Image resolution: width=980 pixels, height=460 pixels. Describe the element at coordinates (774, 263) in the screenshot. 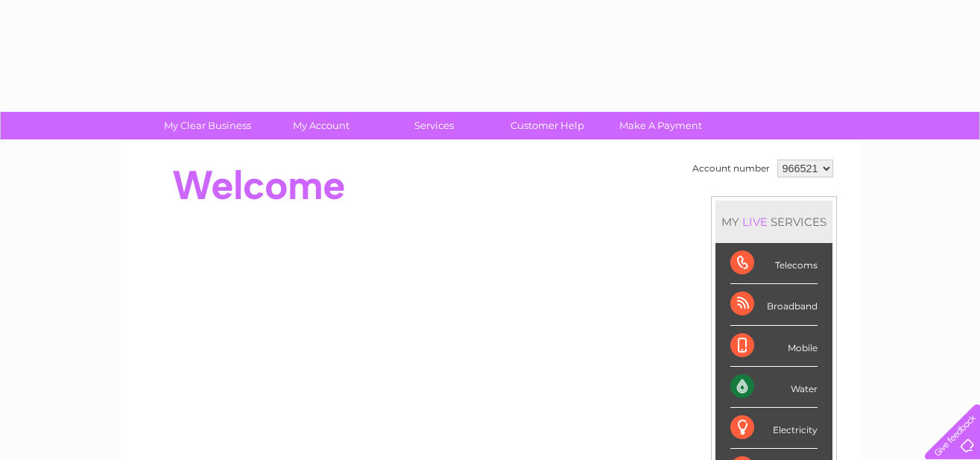

I see `div: Telecoms` at that location.